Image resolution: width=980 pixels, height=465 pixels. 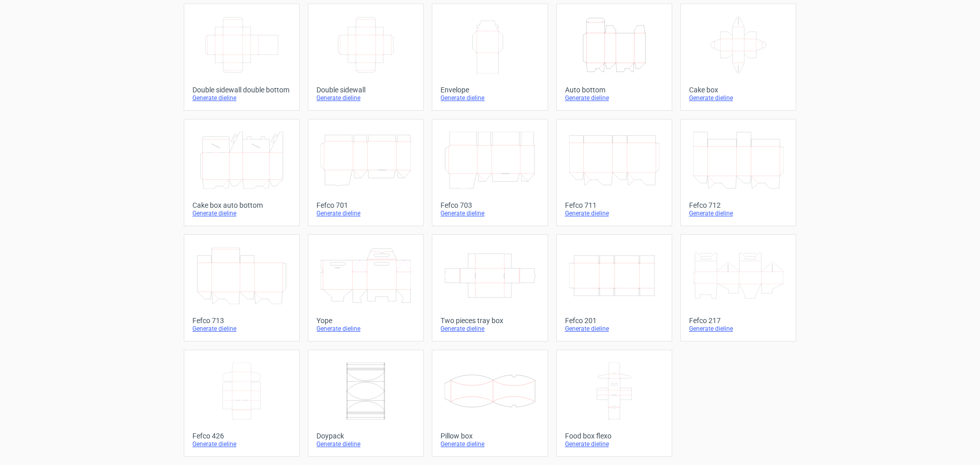 What do you see at coordinates (241, 435) in the screenshot?
I see `div: Fefco 426` at bounding box center [241, 435].